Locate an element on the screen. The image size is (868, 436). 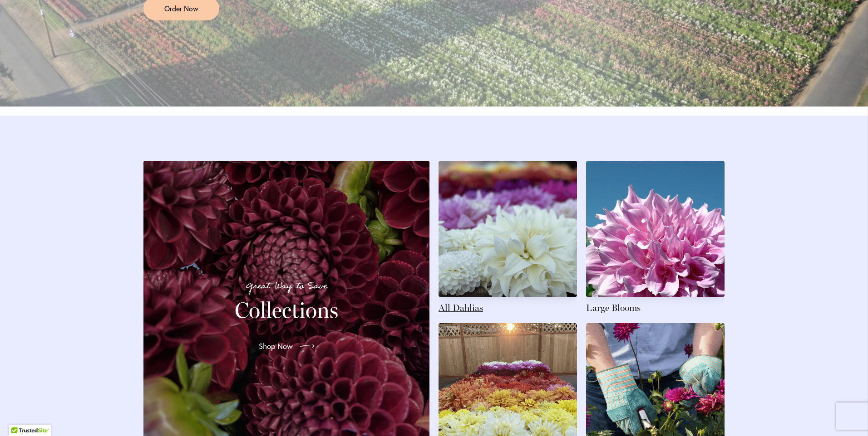
a: Shop Now is located at coordinates (286, 346).